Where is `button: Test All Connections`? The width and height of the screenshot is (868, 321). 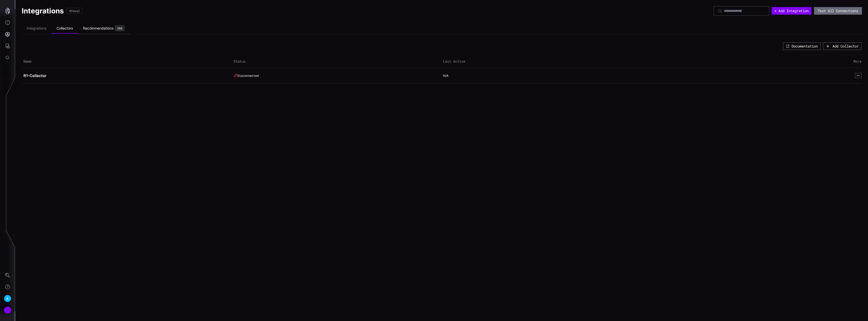
button: Test All Connections is located at coordinates (838, 11).